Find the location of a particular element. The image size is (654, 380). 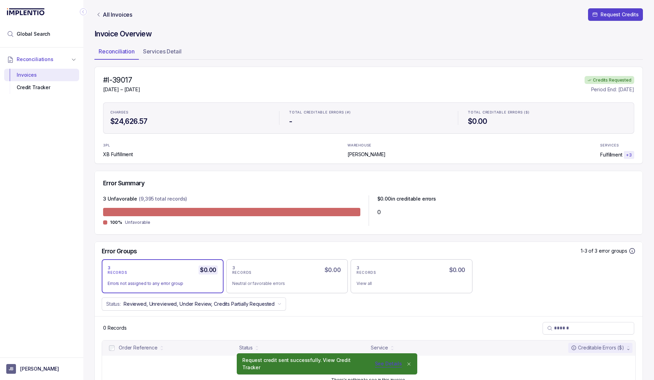

a: Link All Invoices is located at coordinates (114, 15).